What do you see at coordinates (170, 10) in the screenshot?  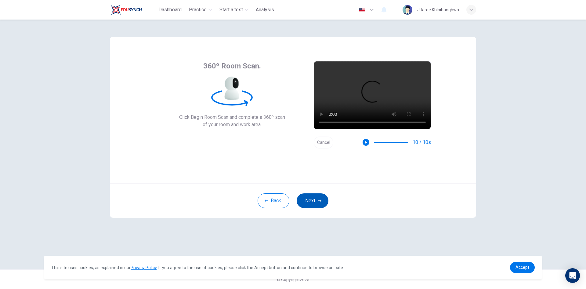 I see `a: Dashboard` at bounding box center [170, 10].